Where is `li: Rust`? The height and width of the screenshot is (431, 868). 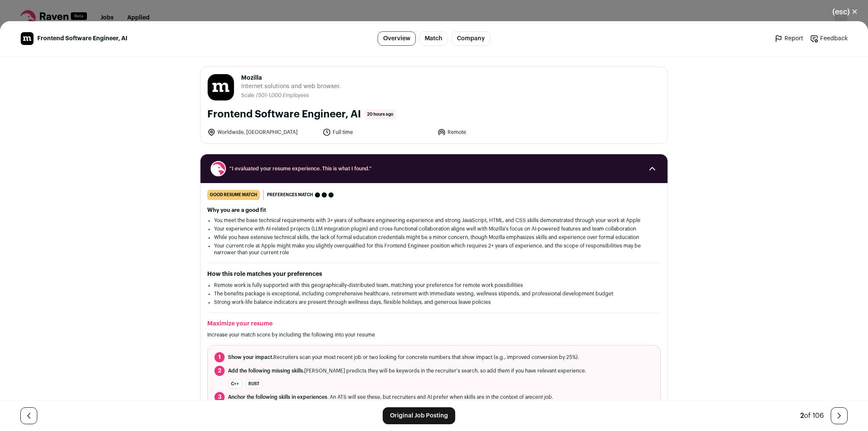 li: Rust is located at coordinates (254, 384).